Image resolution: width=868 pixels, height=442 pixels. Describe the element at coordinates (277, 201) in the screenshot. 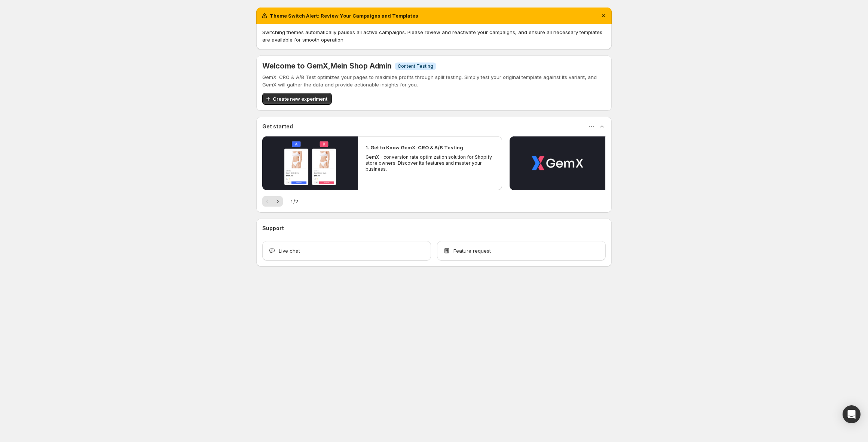

I see `button: Next` at that location.